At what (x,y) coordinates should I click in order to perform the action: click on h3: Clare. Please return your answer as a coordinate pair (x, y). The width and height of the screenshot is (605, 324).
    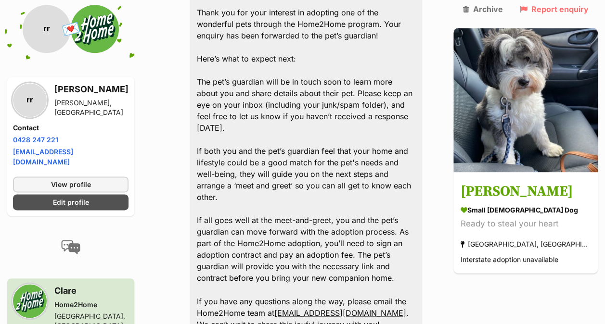
    Looking at the image, I should click on (91, 291).